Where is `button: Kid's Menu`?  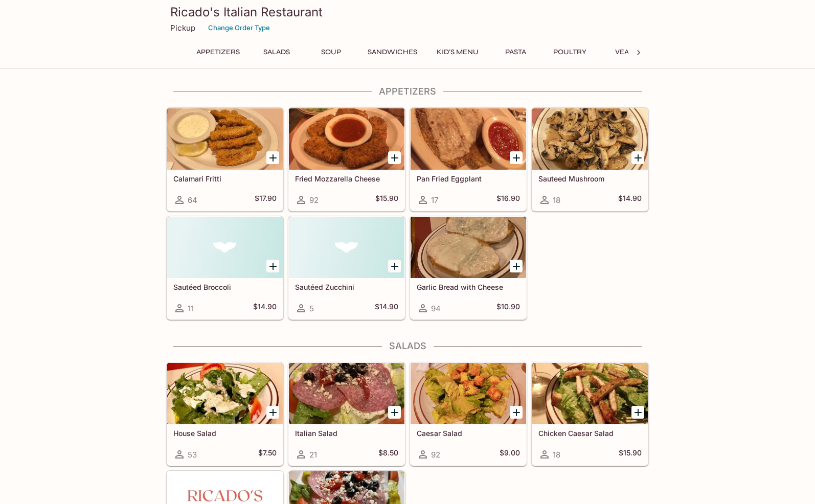
button: Kid's Menu is located at coordinates (457, 52).